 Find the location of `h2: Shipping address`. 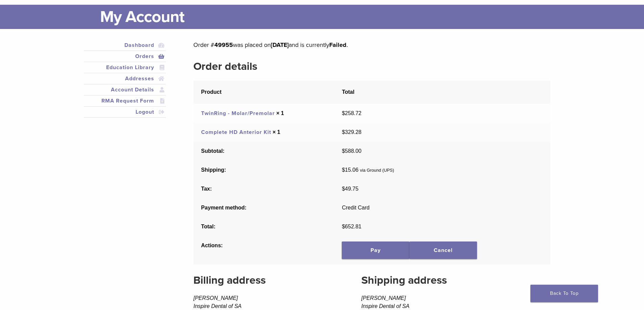

h2: Shipping address is located at coordinates (455, 281).